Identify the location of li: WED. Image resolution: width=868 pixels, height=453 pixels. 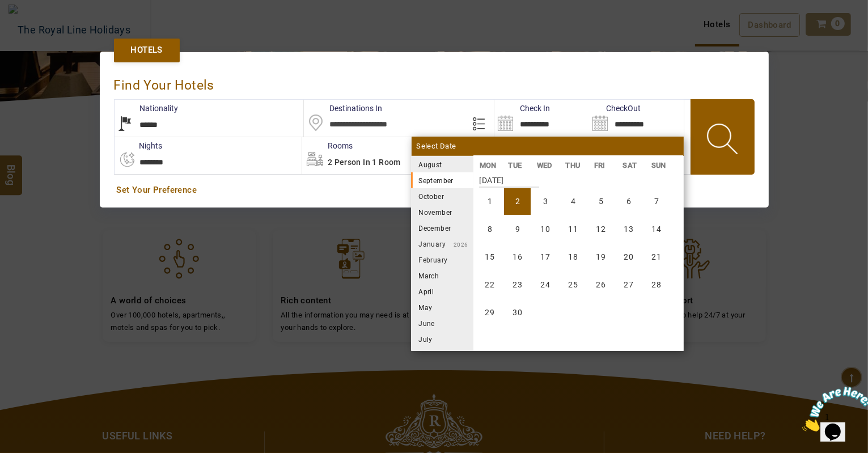
(545, 165).